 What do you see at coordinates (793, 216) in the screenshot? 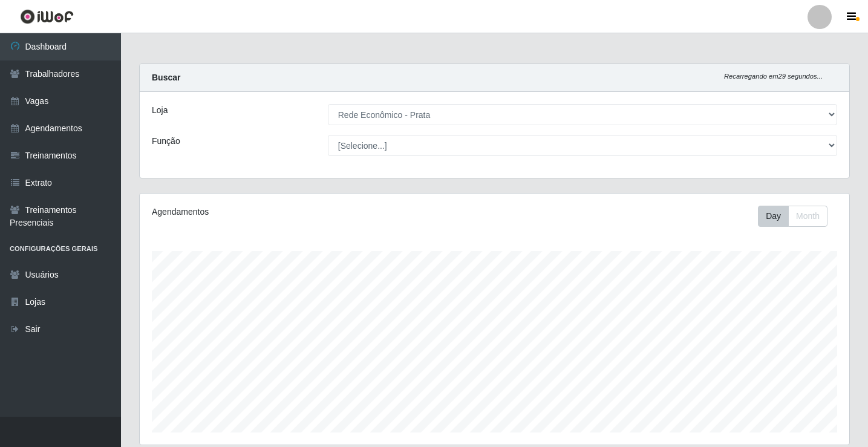
I see `div: First group` at bounding box center [793, 216].